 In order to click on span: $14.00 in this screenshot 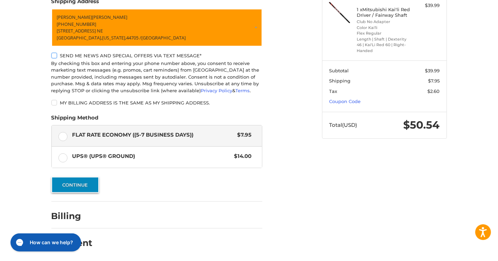, I will do `click(241, 156)`.